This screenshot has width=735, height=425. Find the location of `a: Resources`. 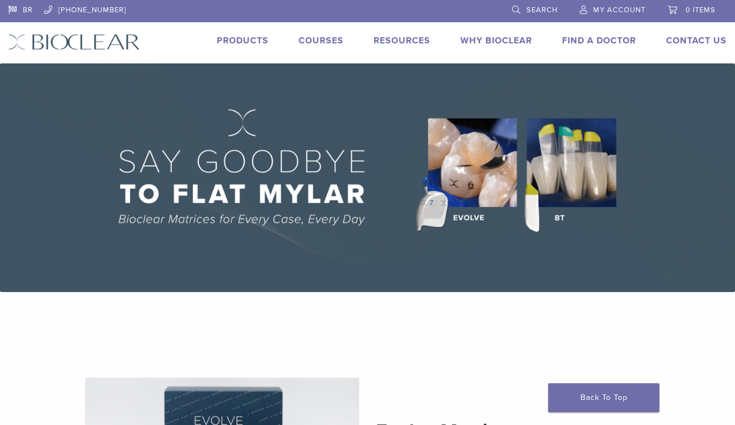

a: Resources is located at coordinates (402, 41).